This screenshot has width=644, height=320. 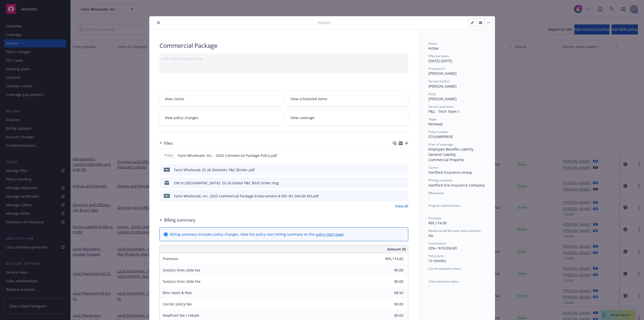 What do you see at coordinates (182, 117) in the screenshot?
I see `span: View policy changes` at bounding box center [182, 117].